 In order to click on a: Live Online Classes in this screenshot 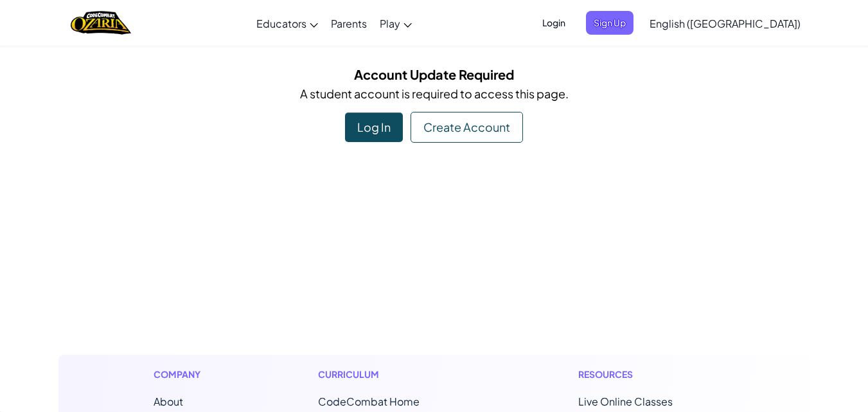, I will do `click(625, 401)`.